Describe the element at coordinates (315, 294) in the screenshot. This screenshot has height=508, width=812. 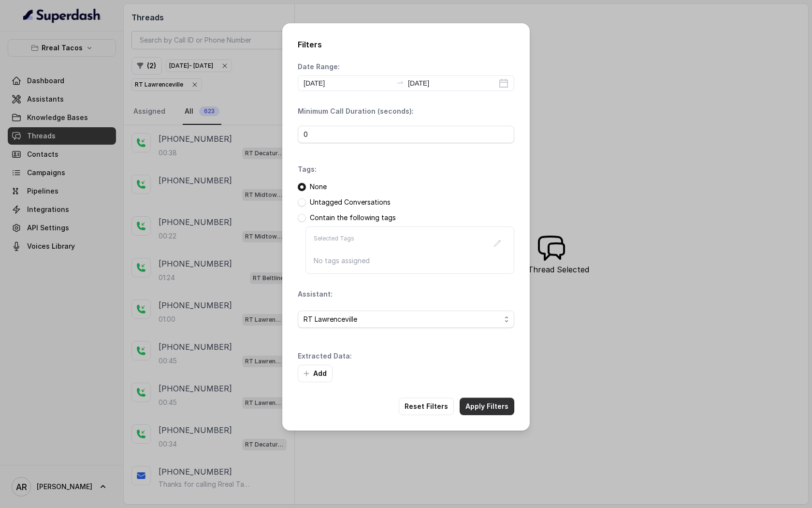
I see `p: Assistant:` at that location.